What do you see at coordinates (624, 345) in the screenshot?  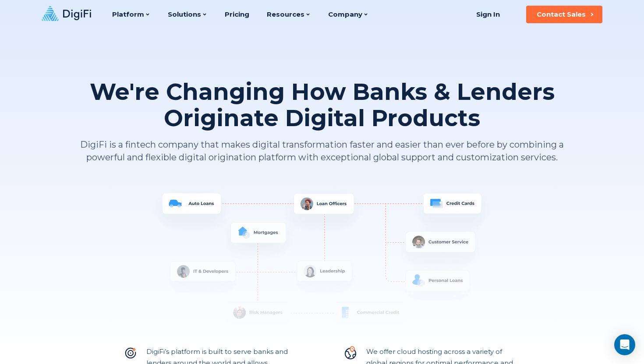 I see `div: Open Intercom Messenger` at bounding box center [624, 345].